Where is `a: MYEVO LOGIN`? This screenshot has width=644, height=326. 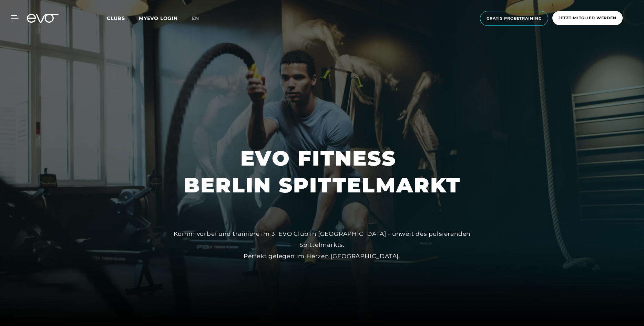
a: MYEVO LOGIN is located at coordinates (158, 18).